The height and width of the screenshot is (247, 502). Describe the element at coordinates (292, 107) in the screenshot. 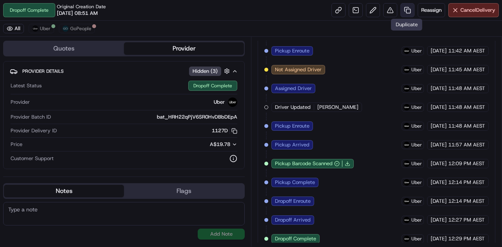

I see `span: Driver Updated` at that location.